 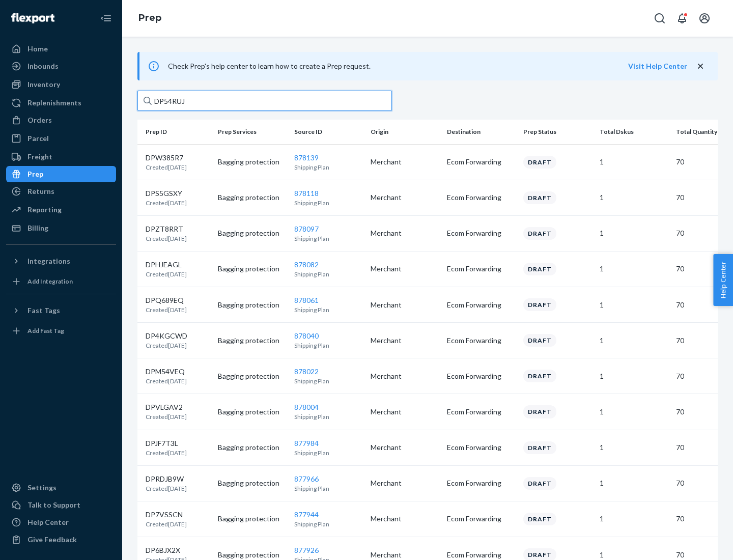 What do you see at coordinates (50, 281) in the screenshot?
I see `div: Add Integration` at bounding box center [50, 281].